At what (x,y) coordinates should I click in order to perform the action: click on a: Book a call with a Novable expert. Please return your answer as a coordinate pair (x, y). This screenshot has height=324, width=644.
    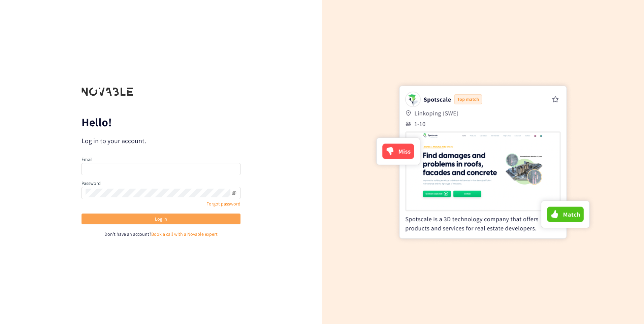
    Looking at the image, I should click on (184, 234).